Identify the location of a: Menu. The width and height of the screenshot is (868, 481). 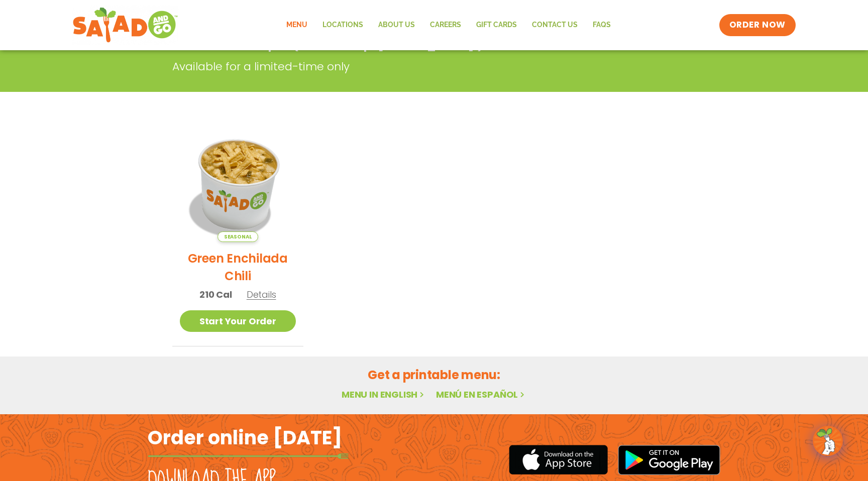
(297, 25).